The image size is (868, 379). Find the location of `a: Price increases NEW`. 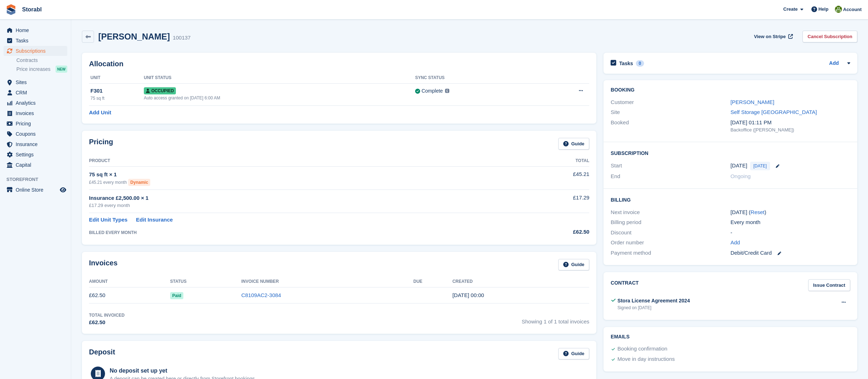

a: Price increases NEW is located at coordinates (41, 69).